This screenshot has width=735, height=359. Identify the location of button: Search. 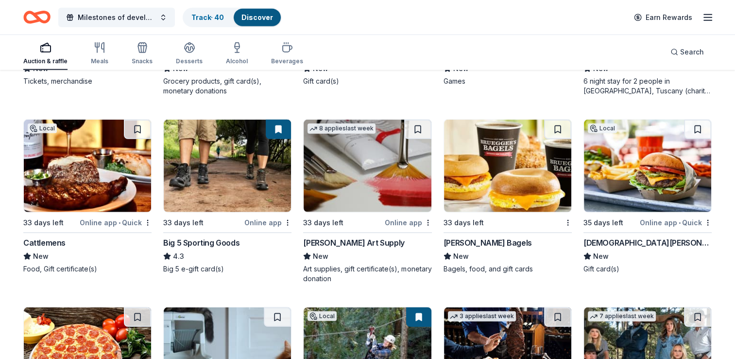
(687, 52).